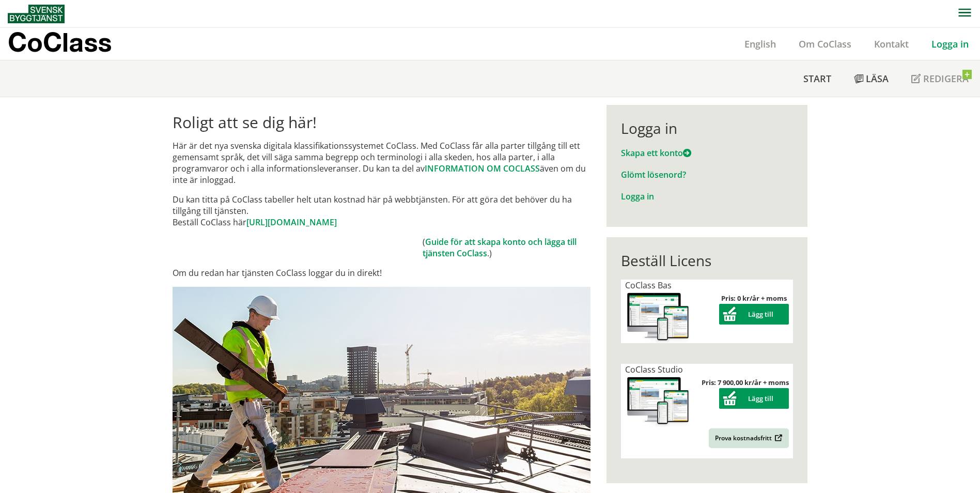 The image size is (980, 493). Describe the element at coordinates (817, 78) in the screenshot. I see `a: Start` at that location.